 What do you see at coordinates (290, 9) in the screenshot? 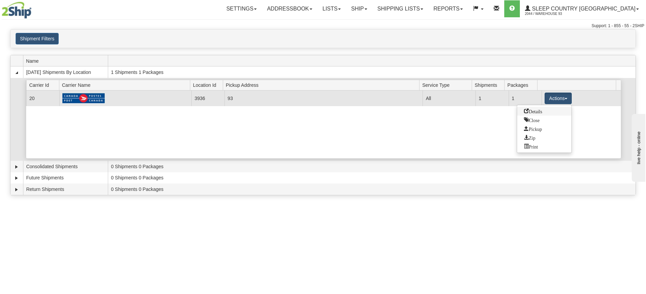
I see `a: Addressbook` at bounding box center [290, 9].